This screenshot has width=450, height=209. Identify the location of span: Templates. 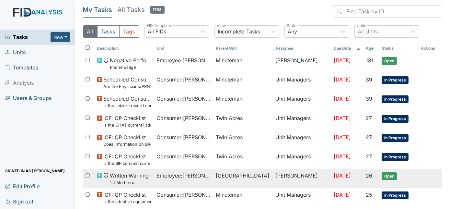
(22, 67).